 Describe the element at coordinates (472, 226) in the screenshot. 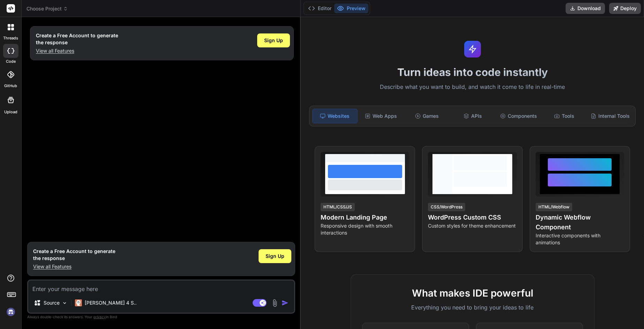

I see `p: Custom styles for theme enhancement` at that location.